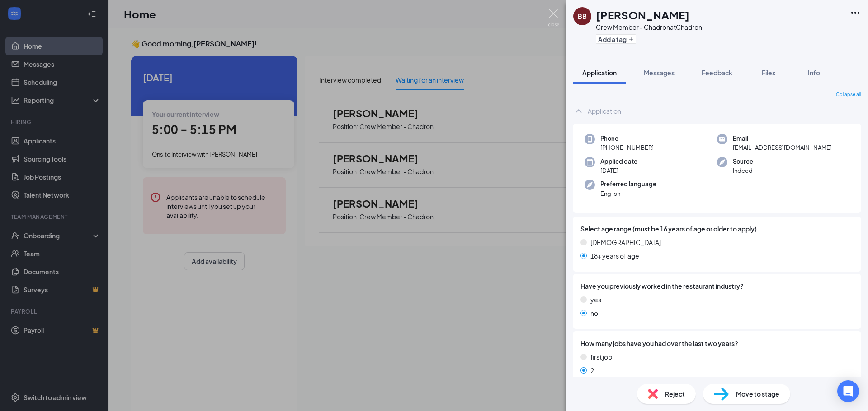 The image size is (868, 411). What do you see at coordinates (675, 394) in the screenshot?
I see `span: Reject` at bounding box center [675, 394].